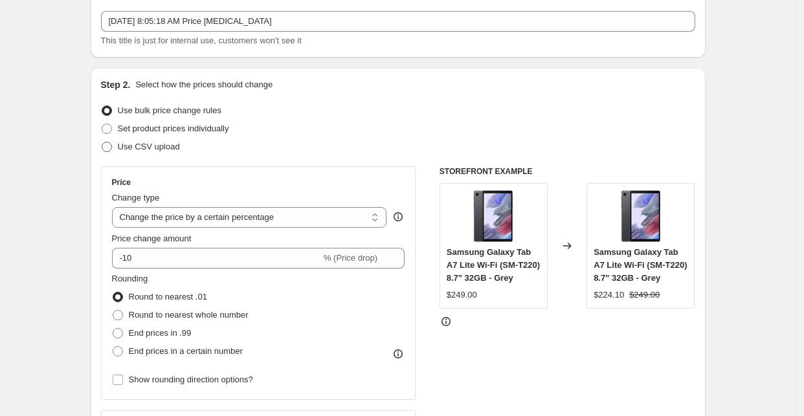 The width and height of the screenshot is (804, 416). What do you see at coordinates (116, 85) in the screenshot?
I see `h2: Step 2.` at bounding box center [116, 85].